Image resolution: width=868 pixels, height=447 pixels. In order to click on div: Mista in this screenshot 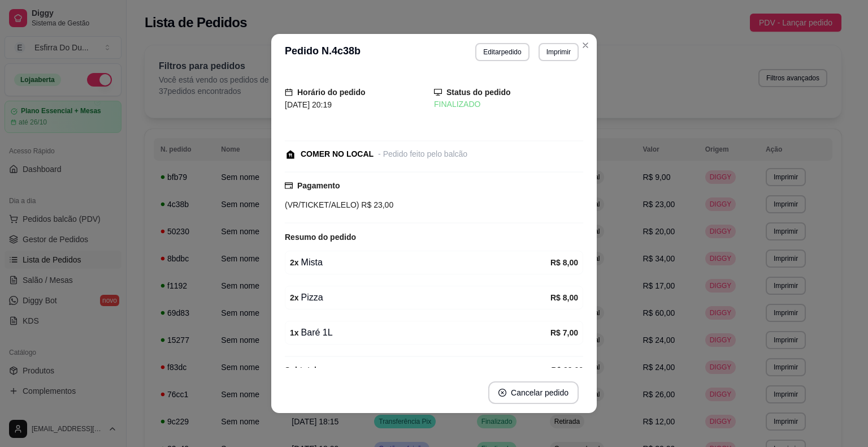, I will do `click(420, 262)`.